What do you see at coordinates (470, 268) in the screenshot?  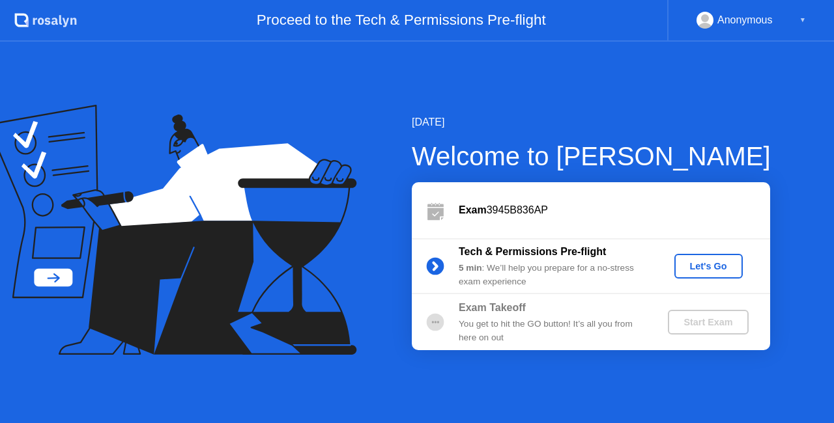 I see `b: 5 min` at bounding box center [470, 268].